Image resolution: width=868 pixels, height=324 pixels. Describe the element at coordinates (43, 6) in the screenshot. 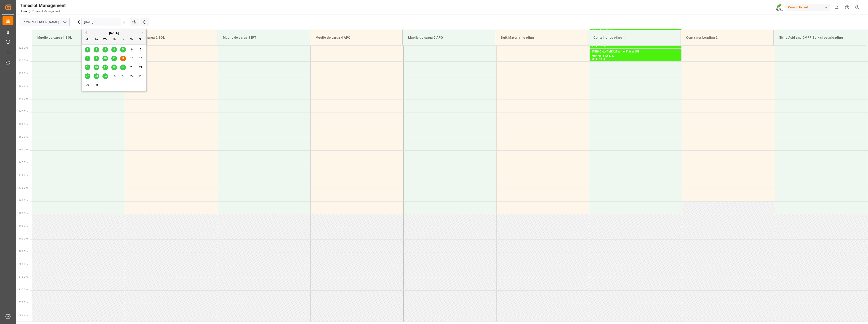

I see `div: Timeslot Management` at that location.